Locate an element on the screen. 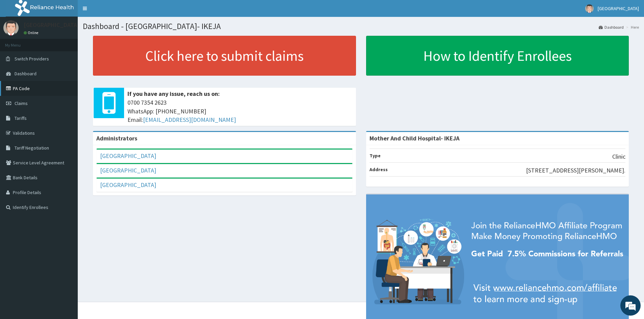 The height and width of the screenshot is (319, 644). b: Address is located at coordinates (378, 170).